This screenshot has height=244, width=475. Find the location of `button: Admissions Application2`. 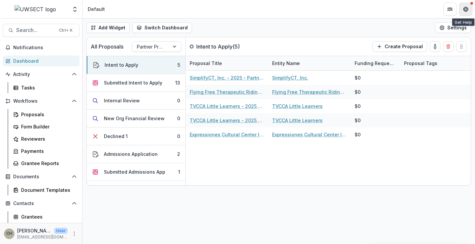

button: Admissions Application2 is located at coordinates (136, 154).